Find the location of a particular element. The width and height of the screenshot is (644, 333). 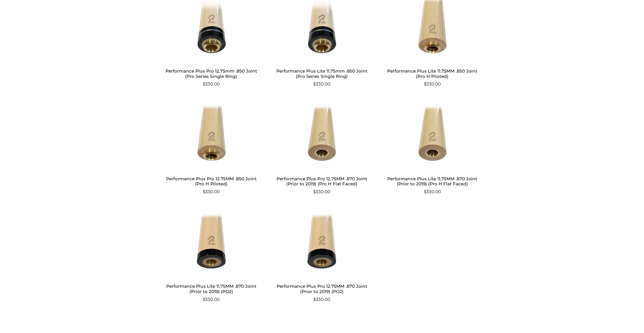

a: Performance Plus Pro 12.75MM .870 Joint (Prior to 2019) (Pro H Flat Faced) $330.00 is located at coordinates (321, 148).